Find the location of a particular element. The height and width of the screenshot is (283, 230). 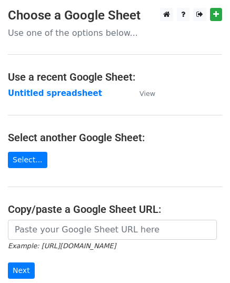

input: Paste your Google Sheet URL here is located at coordinates (112, 230).